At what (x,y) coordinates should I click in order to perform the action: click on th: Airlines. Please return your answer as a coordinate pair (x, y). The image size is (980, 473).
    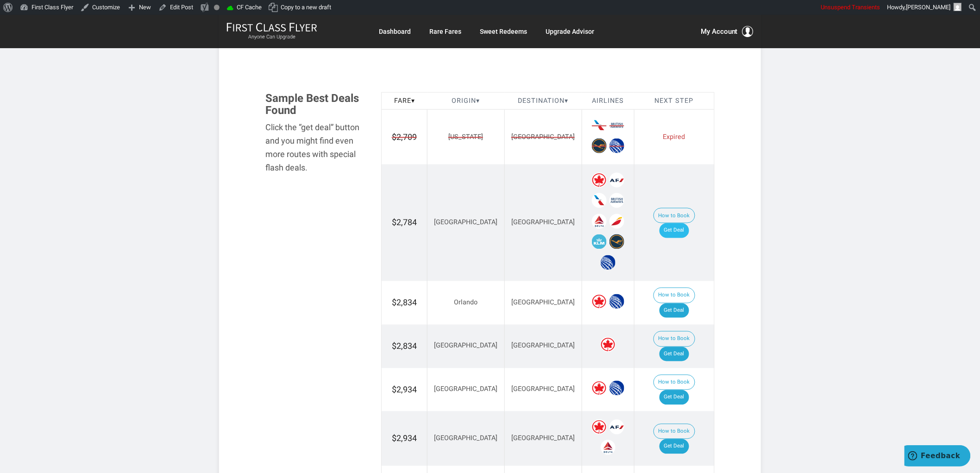
    Looking at the image, I should click on (607, 101).